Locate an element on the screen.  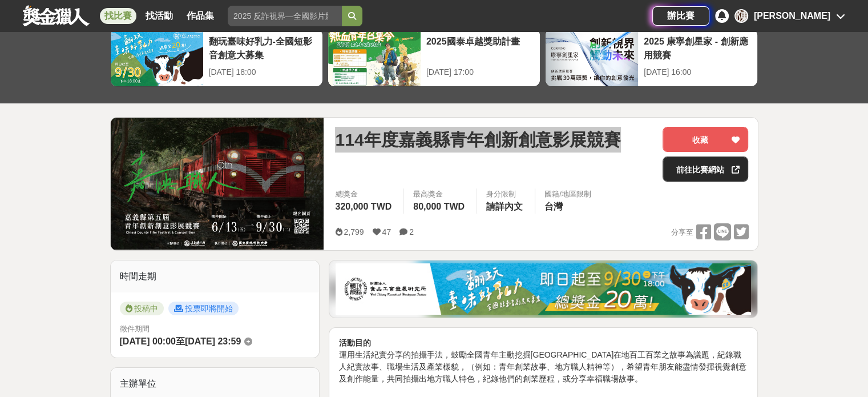
div: 辦比賽 is located at coordinates (681, 16).